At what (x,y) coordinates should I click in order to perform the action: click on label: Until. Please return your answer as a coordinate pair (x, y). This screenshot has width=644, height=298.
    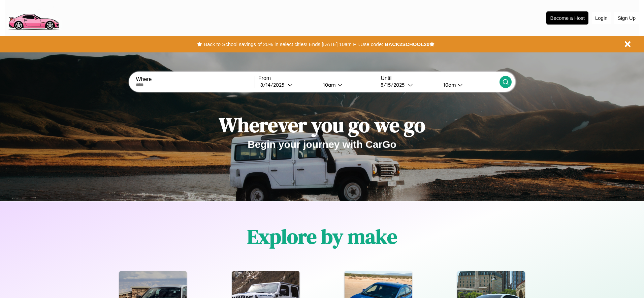
    Looking at the image, I should click on (440, 79).